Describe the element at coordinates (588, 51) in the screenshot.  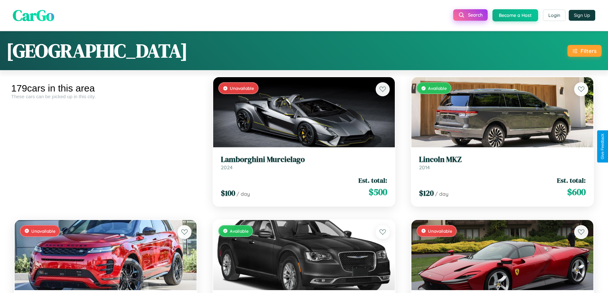
I see `div: Filters` at that location.